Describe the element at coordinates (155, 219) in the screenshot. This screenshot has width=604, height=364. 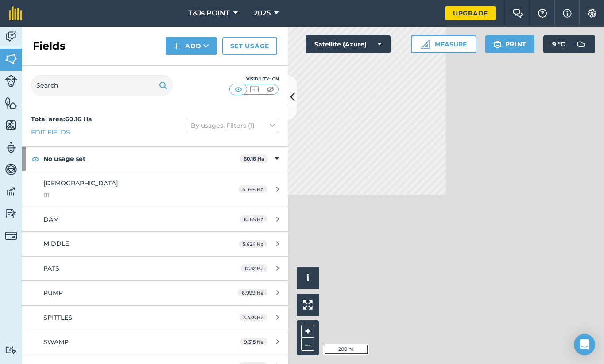
I see `a: DAM10.65 Ha` at that location.